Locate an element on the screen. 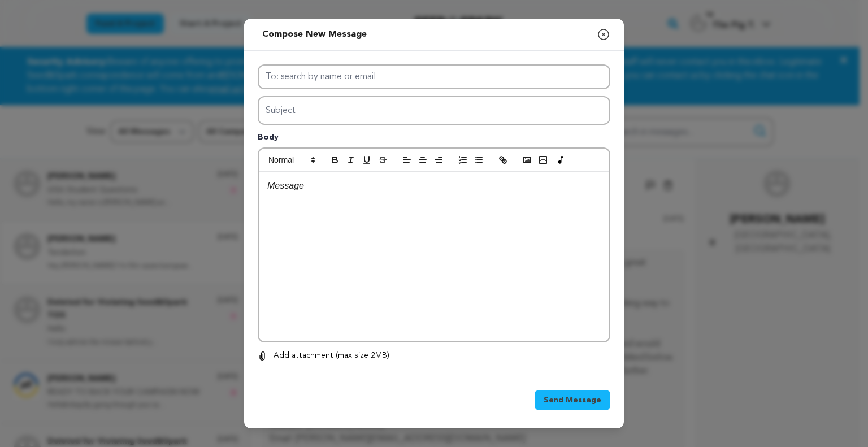 The width and height of the screenshot is (868, 447). p: Add attachment (max size 2MB) is located at coordinates (331, 356).